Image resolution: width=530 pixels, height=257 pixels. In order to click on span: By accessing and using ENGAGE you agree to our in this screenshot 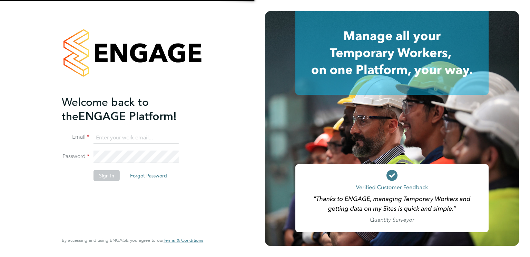, I will do `click(133, 240)`.